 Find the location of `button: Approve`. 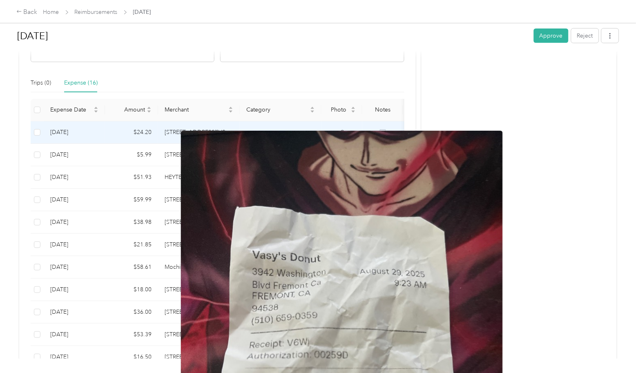

button: Approve is located at coordinates (551, 36).